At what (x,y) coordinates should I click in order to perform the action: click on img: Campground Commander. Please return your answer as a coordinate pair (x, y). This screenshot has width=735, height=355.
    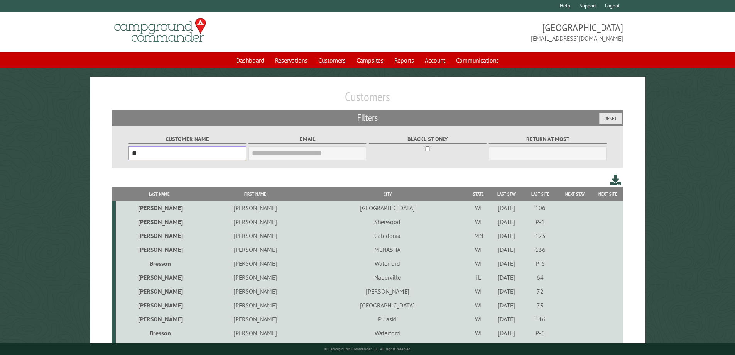
    Looking at the image, I should click on (160, 30).